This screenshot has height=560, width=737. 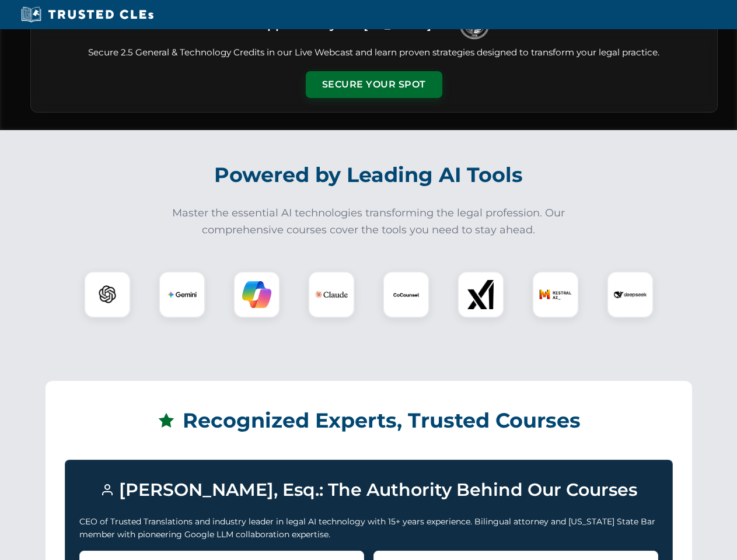 What do you see at coordinates (406, 294) in the screenshot?
I see `img: CoCounsel Logo` at bounding box center [406, 294].